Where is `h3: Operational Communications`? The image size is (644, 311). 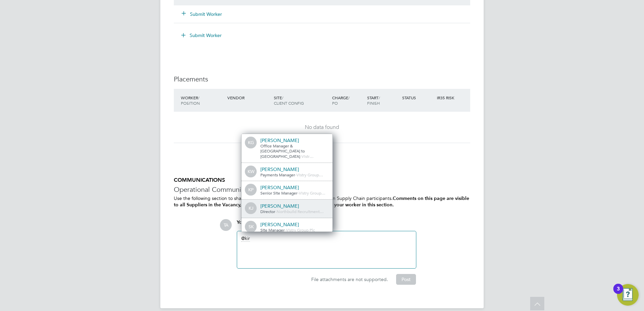
h3: Operational Communications is located at coordinates (322, 189).